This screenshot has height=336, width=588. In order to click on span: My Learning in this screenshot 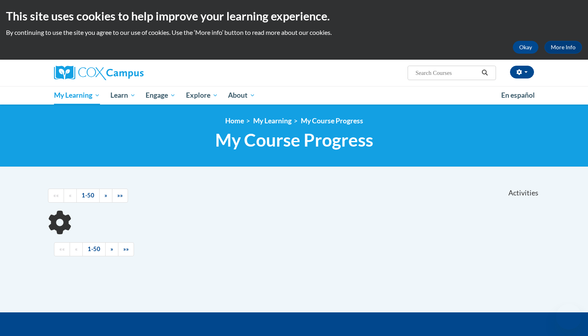, I will do `click(77, 95)`.